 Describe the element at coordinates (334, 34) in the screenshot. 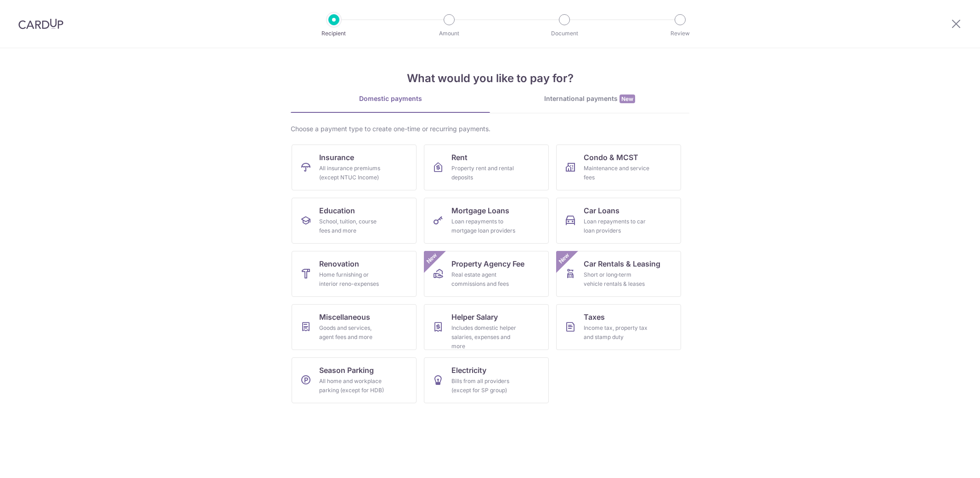

I see `p: Recipient` at that location.